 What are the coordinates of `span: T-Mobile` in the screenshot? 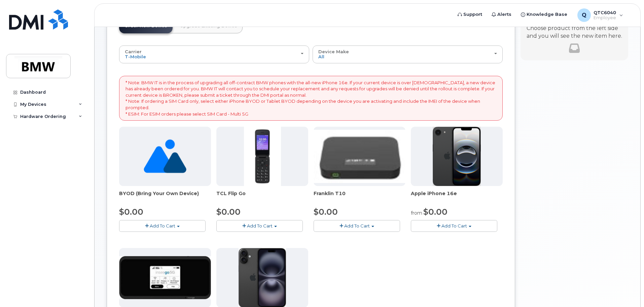 It's located at (135, 57).